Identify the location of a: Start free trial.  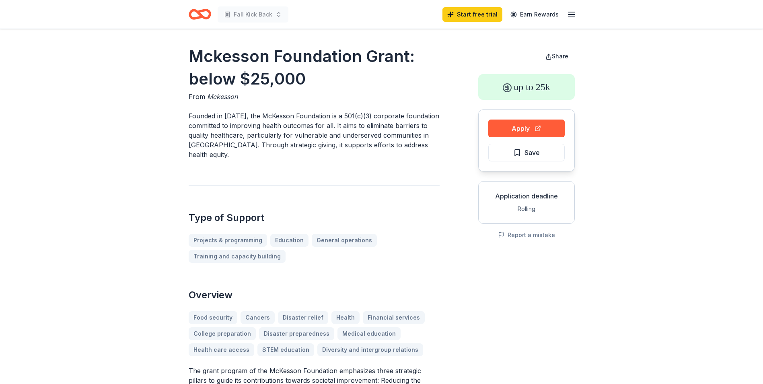
(472, 14).